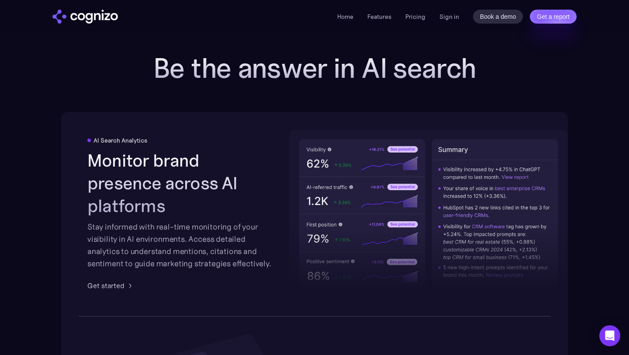  I want to click on a: Get a report, so click(553, 17).